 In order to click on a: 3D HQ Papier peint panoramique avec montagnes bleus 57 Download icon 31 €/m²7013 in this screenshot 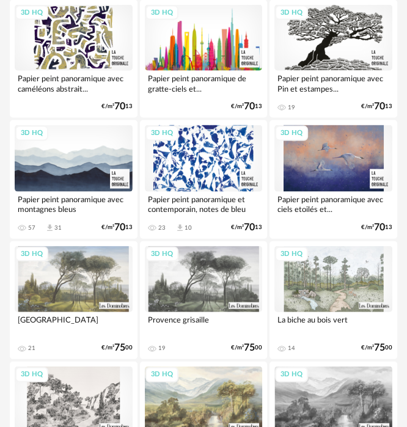, I will do `click(73, 179)`.